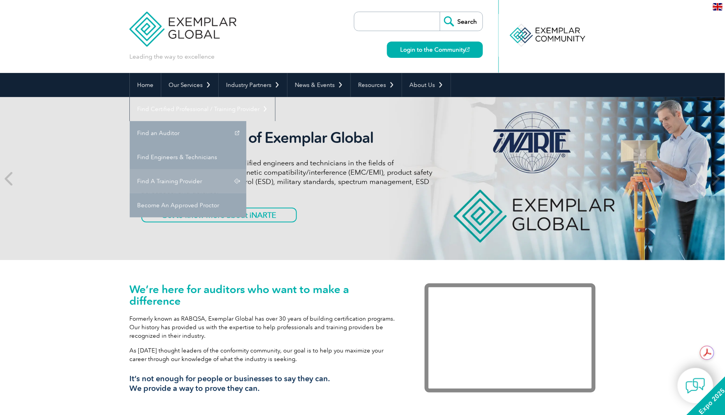  Describe the element at coordinates (190, 85) in the screenshot. I see `a: Our Services` at that location.